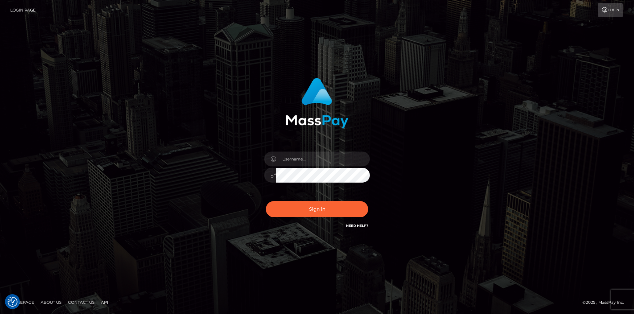  I want to click on a: Login, so click(611, 10).